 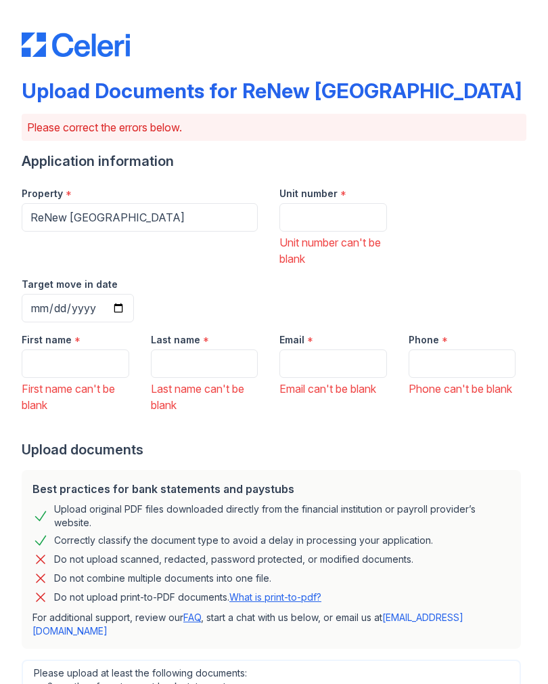 What do you see at coordinates (274, 161) in the screenshot?
I see `div: Application information` at bounding box center [274, 161].